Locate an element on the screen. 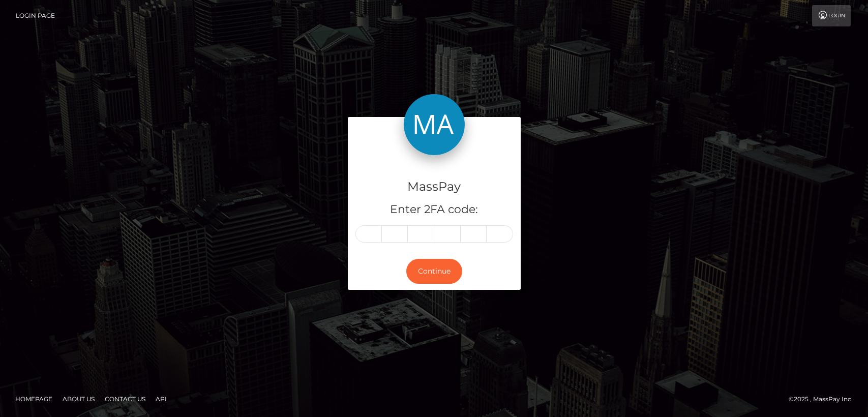 The height and width of the screenshot is (417, 868). button: Continue is located at coordinates (434, 271).